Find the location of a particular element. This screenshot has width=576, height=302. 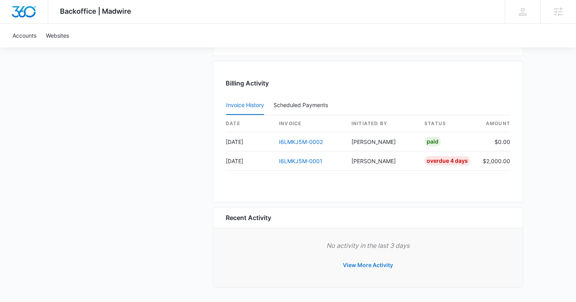

td: $2,000.00 is located at coordinates (493, 161).